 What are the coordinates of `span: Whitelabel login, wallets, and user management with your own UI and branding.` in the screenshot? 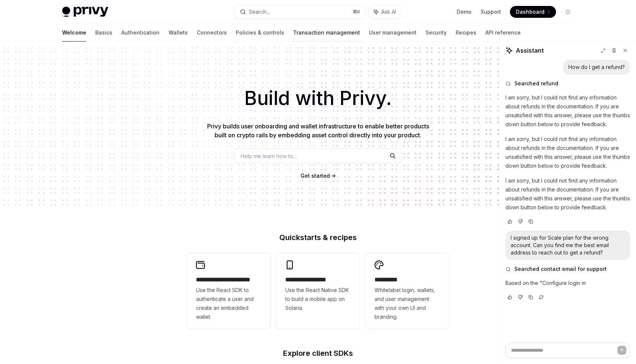 It's located at (407, 304).